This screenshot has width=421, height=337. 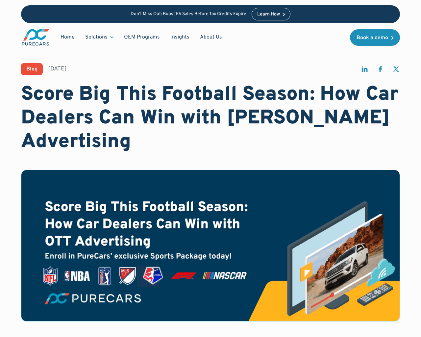 I want to click on a: share on facebook, so click(x=380, y=70).